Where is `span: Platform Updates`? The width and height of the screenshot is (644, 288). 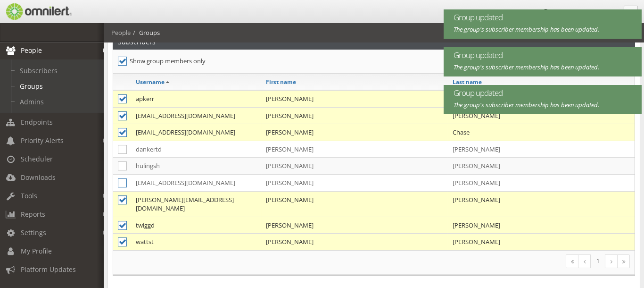 span: Platform Updates is located at coordinates (48, 269).